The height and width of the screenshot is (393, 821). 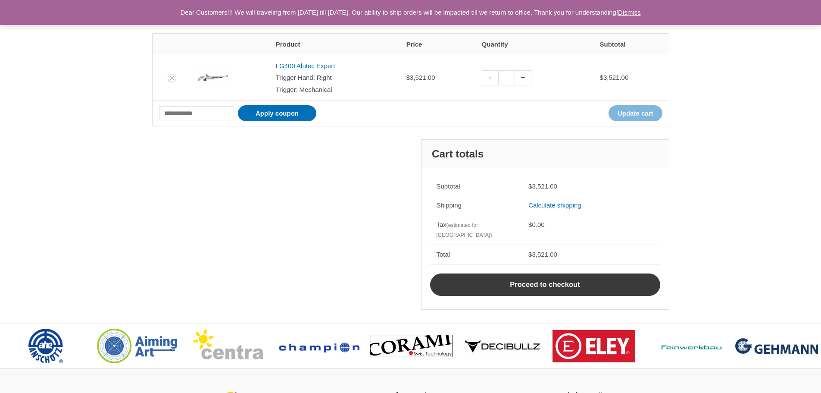 What do you see at coordinates (213, 78) in the screenshot?
I see `img: LG400 Alutec Expert` at bounding box center [213, 78].